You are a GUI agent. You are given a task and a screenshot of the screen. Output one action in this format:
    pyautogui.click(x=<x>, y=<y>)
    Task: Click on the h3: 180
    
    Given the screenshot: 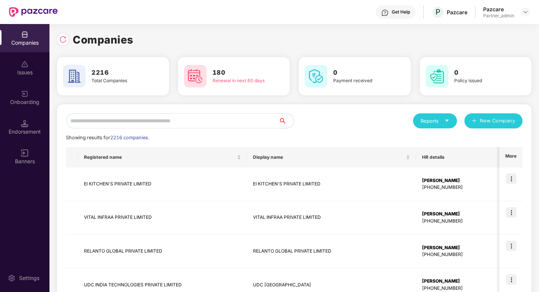 What is the action you would take?
    pyautogui.click(x=240, y=73)
    